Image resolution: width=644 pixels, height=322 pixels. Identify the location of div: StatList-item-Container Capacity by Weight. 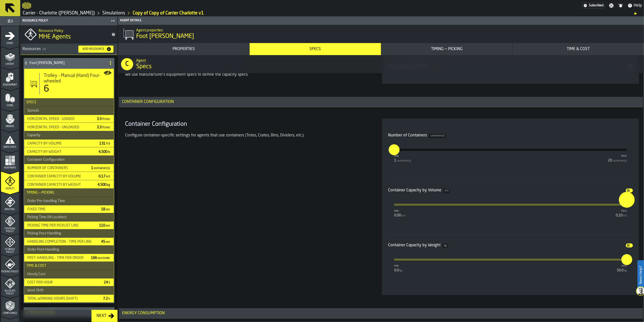
(69, 184).